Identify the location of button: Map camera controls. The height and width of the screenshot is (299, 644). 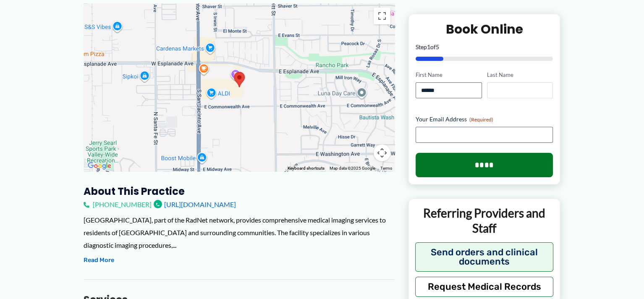
(382, 153).